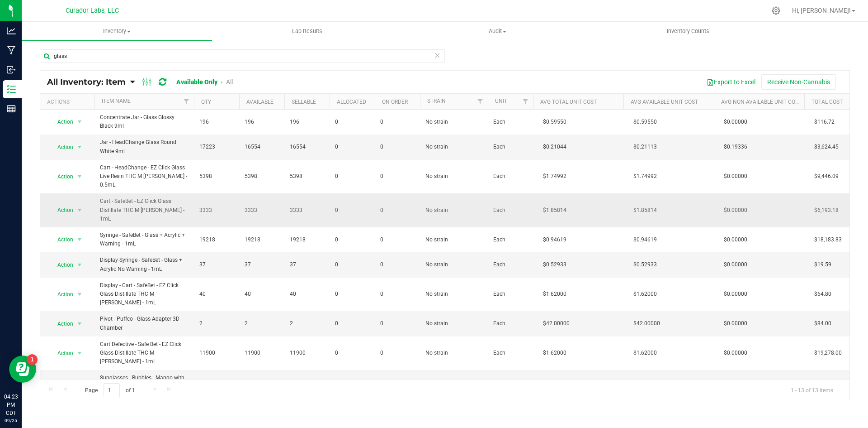 The height and width of the screenshot is (428, 868). Describe the element at coordinates (217, 323) in the screenshot. I see `span: 2` at that location.